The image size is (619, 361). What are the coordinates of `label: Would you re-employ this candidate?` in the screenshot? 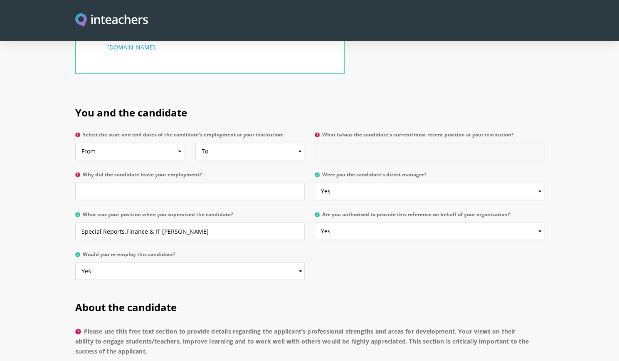 It's located at (190, 257).